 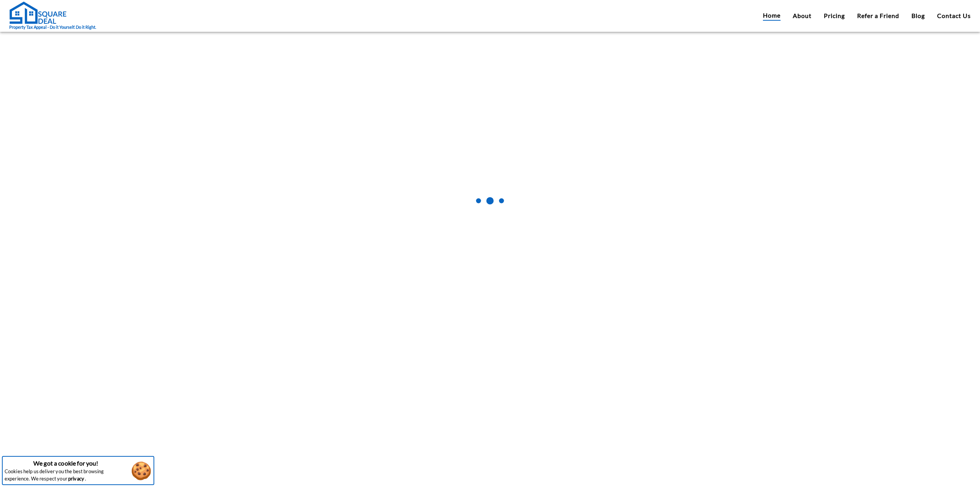 What do you see at coordinates (141, 471) in the screenshot?
I see `button: Accept cookies` at bounding box center [141, 471].